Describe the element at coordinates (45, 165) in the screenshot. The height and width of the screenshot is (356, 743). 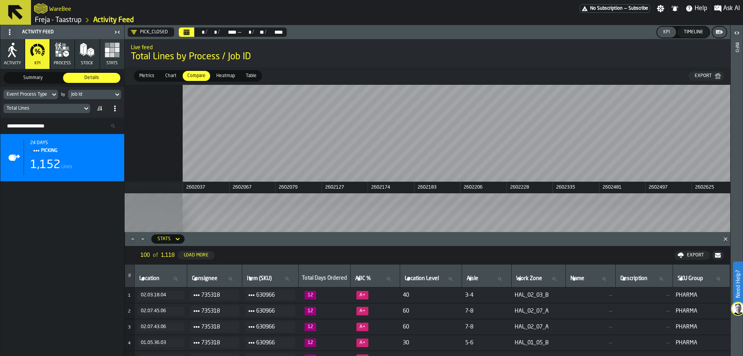
I see `div: 1,152` at that location.